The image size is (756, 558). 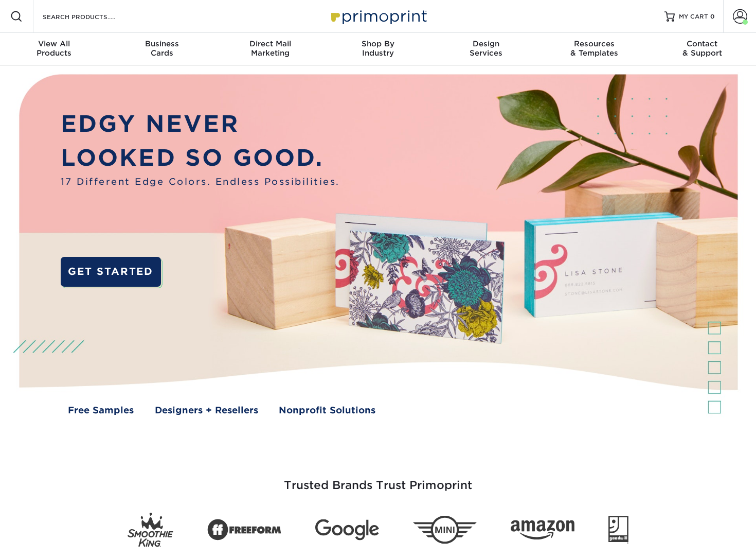 What do you see at coordinates (101, 410) in the screenshot?
I see `a: Free Samples` at bounding box center [101, 410].